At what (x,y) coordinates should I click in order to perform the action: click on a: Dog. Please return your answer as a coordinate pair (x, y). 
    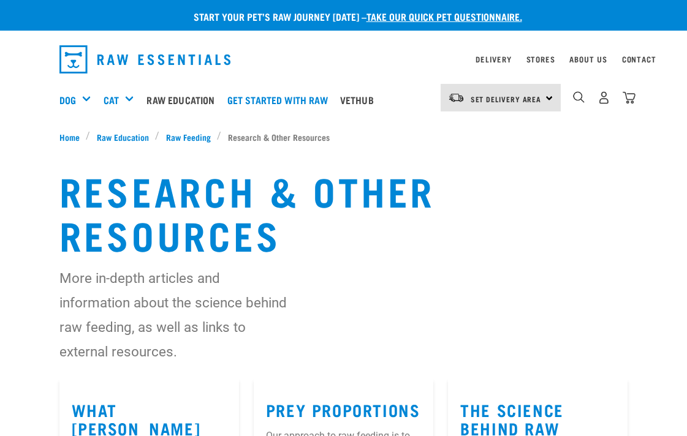
    Looking at the image, I should click on (67, 100).